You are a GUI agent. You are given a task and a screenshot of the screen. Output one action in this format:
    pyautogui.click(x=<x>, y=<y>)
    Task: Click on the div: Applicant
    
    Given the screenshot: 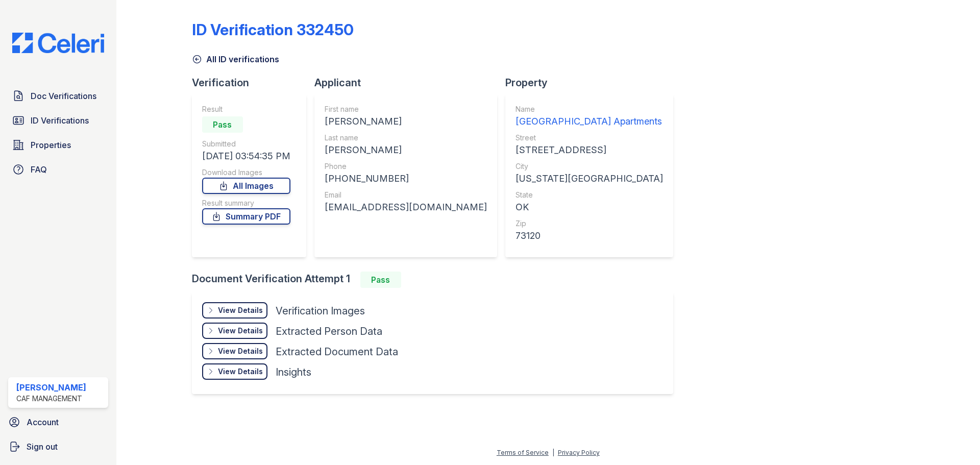 What is the action you would take?
    pyautogui.click(x=410, y=83)
    